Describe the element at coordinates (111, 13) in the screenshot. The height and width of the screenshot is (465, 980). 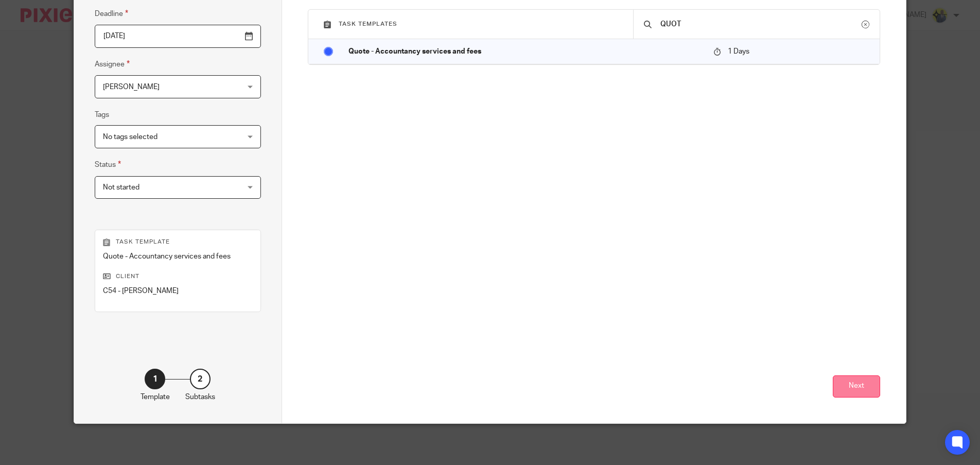
I see `label: Deadline` at that location.